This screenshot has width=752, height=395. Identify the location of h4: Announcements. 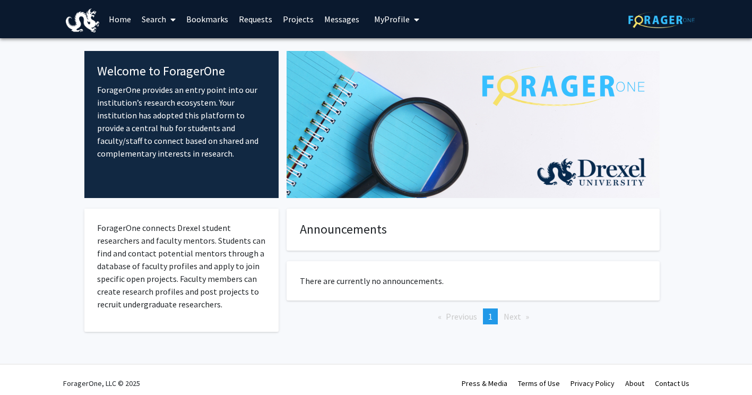
(473, 229).